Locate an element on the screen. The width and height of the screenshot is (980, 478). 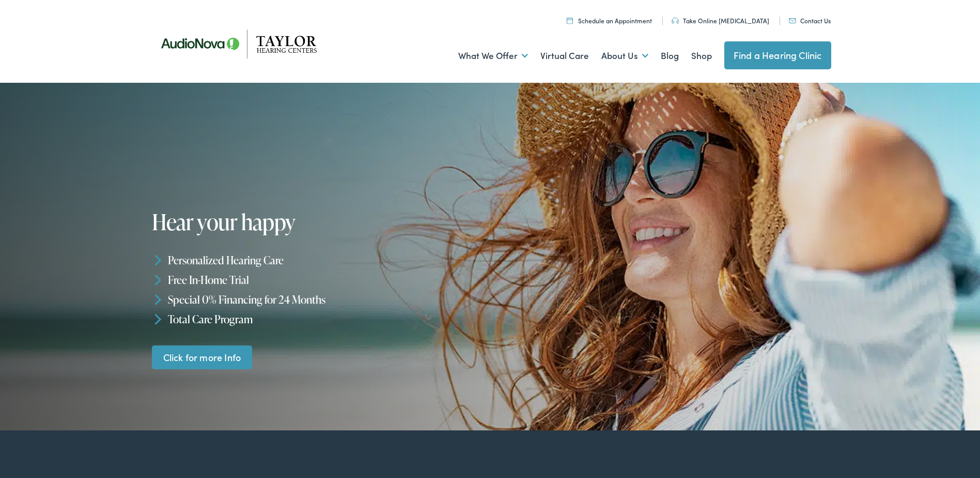
li: Free In-Home Trial is located at coordinates (323, 280).